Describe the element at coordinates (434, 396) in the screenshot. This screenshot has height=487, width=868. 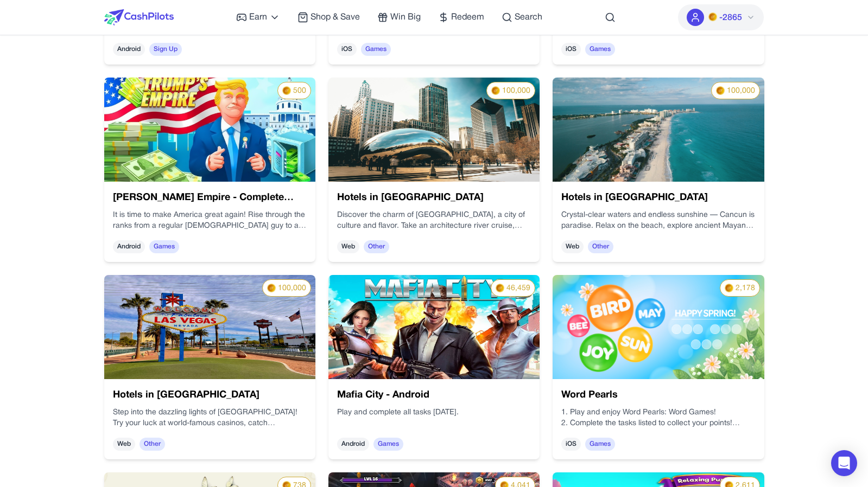
I see `h3: Mafia City - Android` at that location.